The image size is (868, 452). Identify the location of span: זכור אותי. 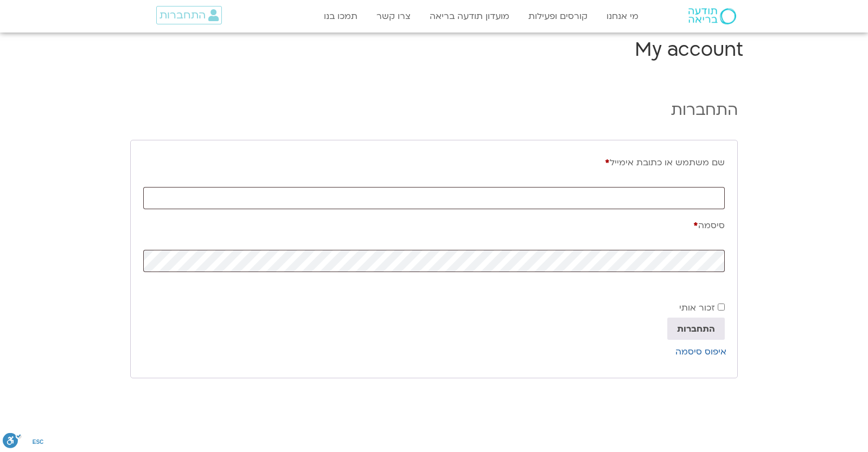
(697, 308).